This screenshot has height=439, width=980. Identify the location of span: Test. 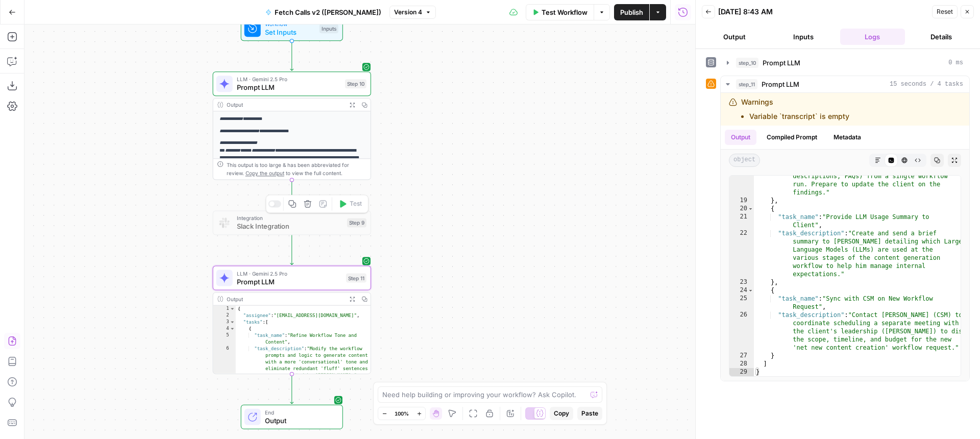
(355, 204).